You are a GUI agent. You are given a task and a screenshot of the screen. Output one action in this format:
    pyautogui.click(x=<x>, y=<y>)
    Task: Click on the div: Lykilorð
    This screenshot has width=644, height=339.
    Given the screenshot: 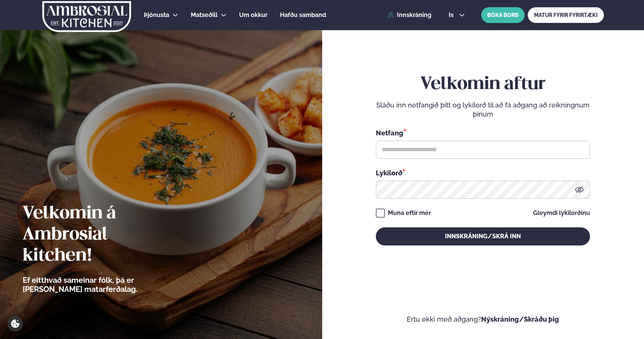 What is the action you would take?
    pyautogui.click(x=483, y=173)
    